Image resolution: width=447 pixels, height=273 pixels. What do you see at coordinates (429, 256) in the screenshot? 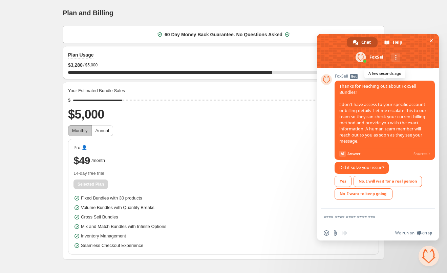
I see `div: Close chat` at bounding box center [429, 256].